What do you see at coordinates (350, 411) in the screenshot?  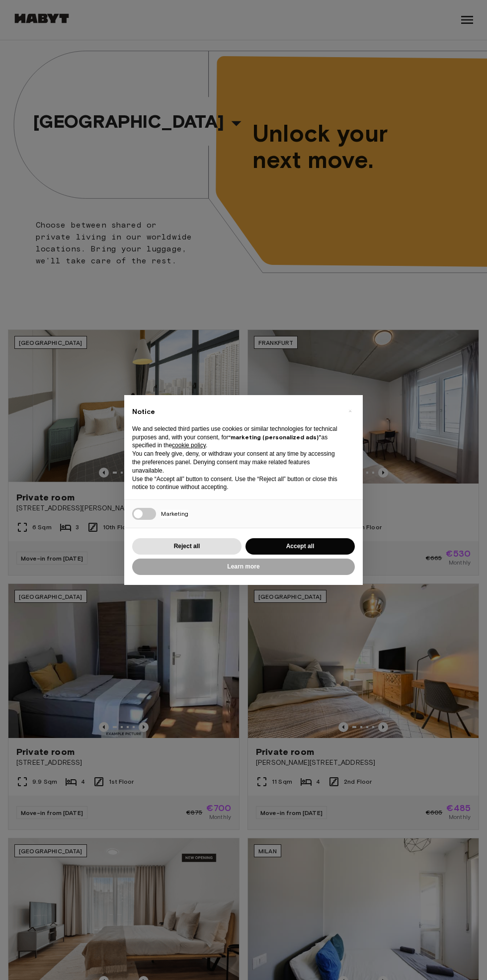 I see `button: Close this notice` at bounding box center [350, 411].